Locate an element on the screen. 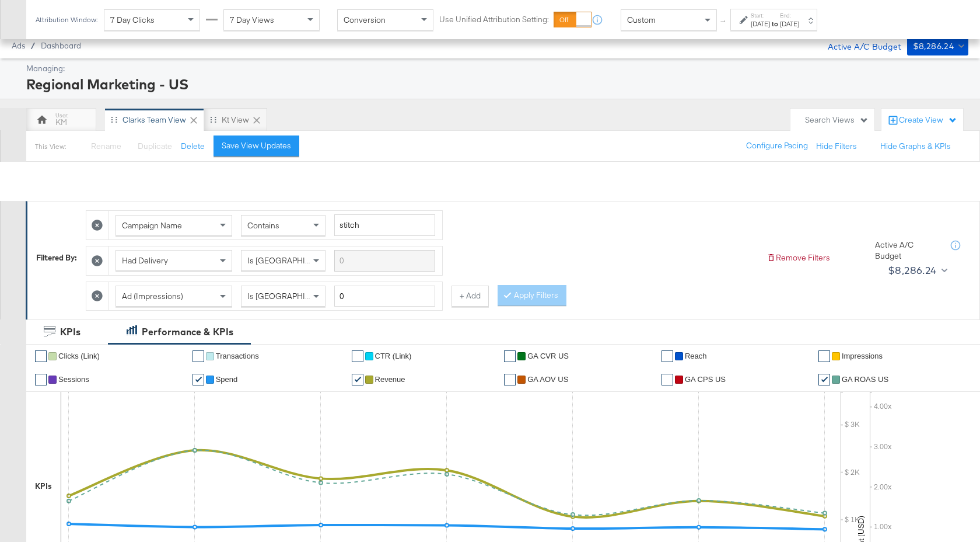 The width and height of the screenshot is (980, 542). span: GA AOV US is located at coordinates (548, 379).